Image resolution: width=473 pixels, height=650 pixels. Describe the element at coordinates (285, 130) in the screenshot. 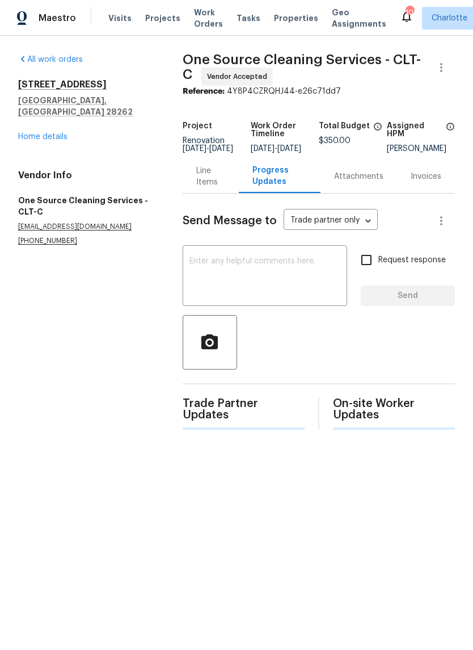

I see `h5: Work Order Timeline` at that location.